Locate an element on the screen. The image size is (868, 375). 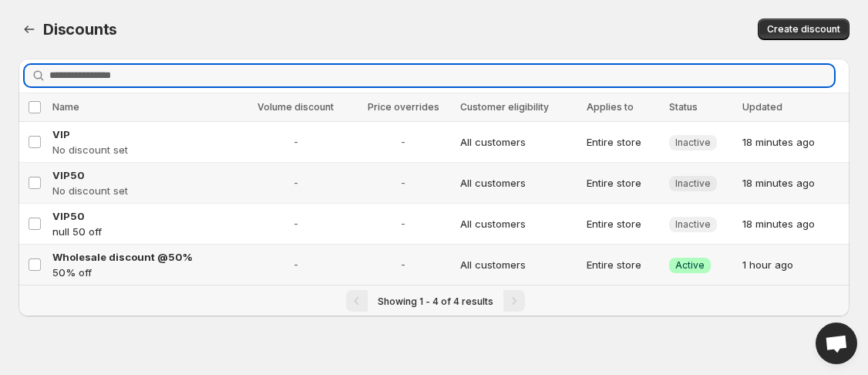
span: Status is located at coordinates (683, 107).